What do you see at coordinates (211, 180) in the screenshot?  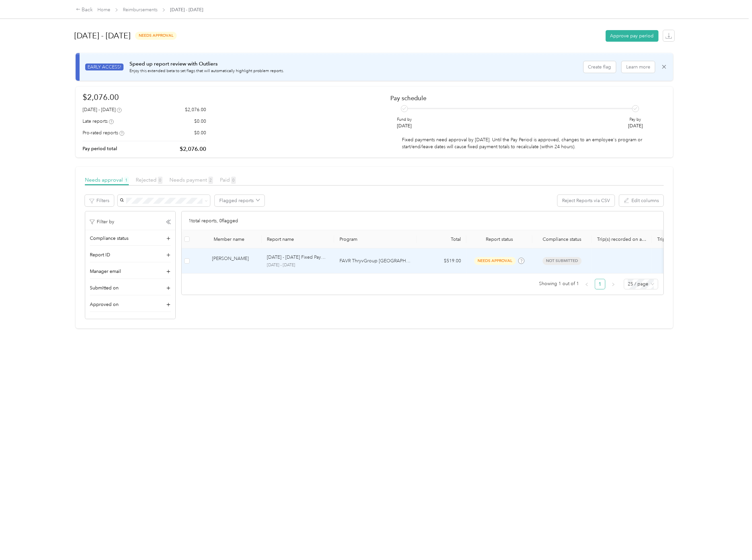 I see `span: 2` at bounding box center [211, 180].